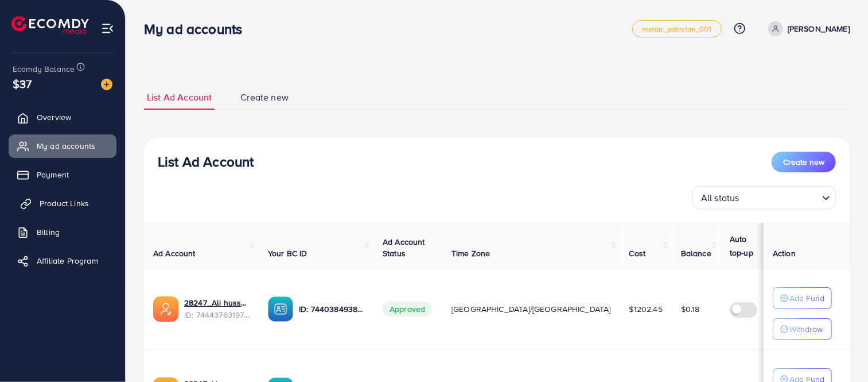 The width and height of the screenshot is (868, 382). What do you see at coordinates (166, 309) in the screenshot?
I see `img: ic-ads-acc.e4c84228.svg` at bounding box center [166, 309].